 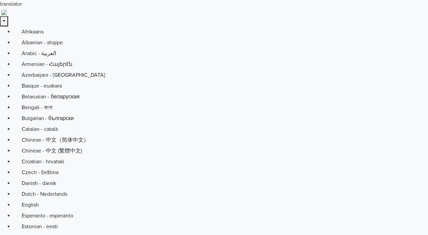 What do you see at coordinates (221, 43) in the screenshot?
I see `a: Albanian - shqipe` at bounding box center [221, 43].